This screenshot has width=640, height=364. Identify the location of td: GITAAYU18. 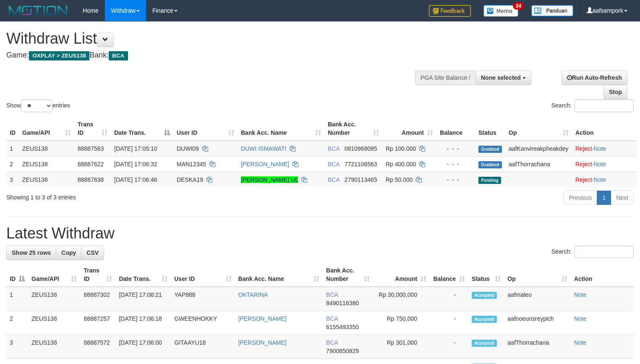
(203, 347).